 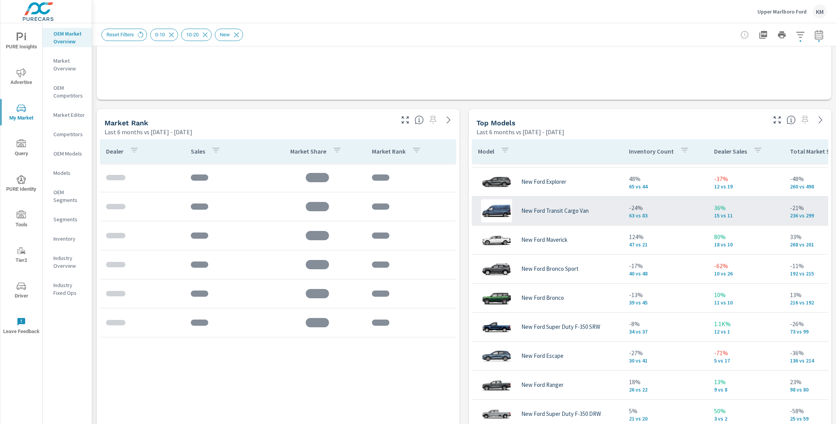 I want to click on p: Segments, so click(x=69, y=219).